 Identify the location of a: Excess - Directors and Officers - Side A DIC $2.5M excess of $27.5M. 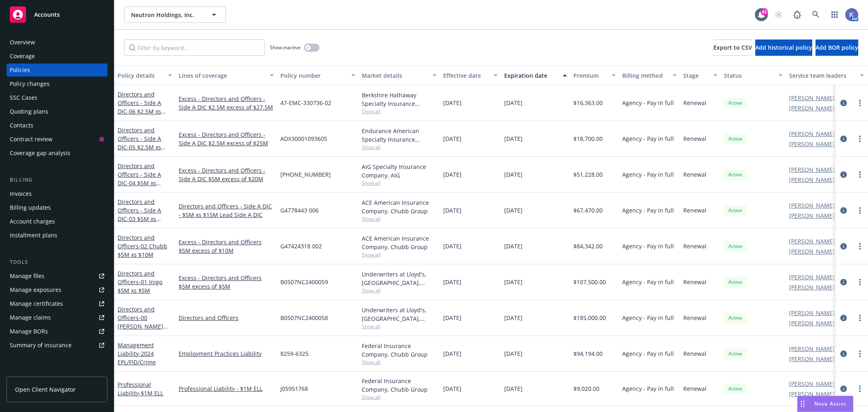
(226, 103).